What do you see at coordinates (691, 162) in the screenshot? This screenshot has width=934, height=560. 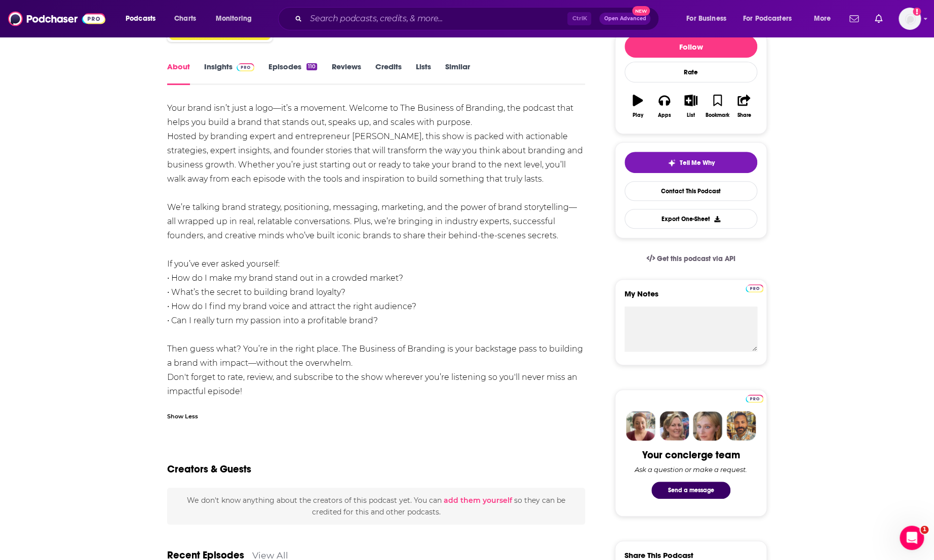 I see `button: tell me why sparkleTell Me Why` at bounding box center [691, 162].